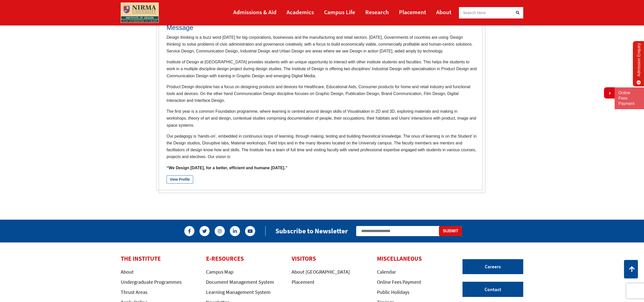  Describe the element at coordinates (322, 147) in the screenshot. I see `p: Our pedagogy is ‘hands-on’, embedded in continuous loops of learning, through making, testing and...` at that location.